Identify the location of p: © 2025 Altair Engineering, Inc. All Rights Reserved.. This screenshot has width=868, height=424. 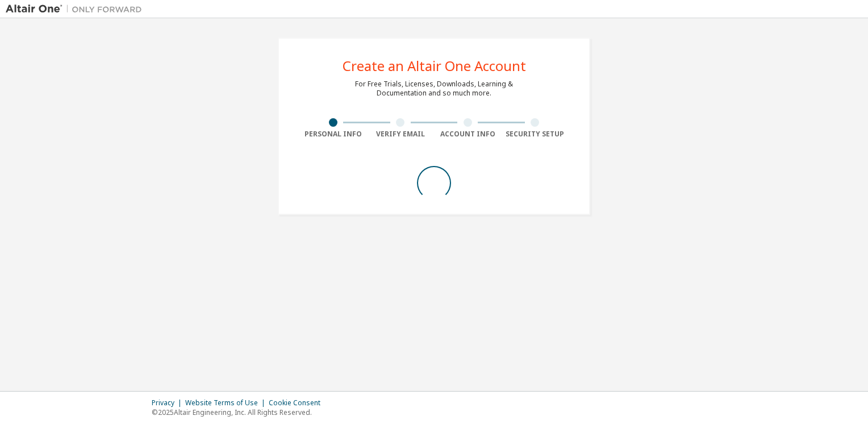
(239, 412).